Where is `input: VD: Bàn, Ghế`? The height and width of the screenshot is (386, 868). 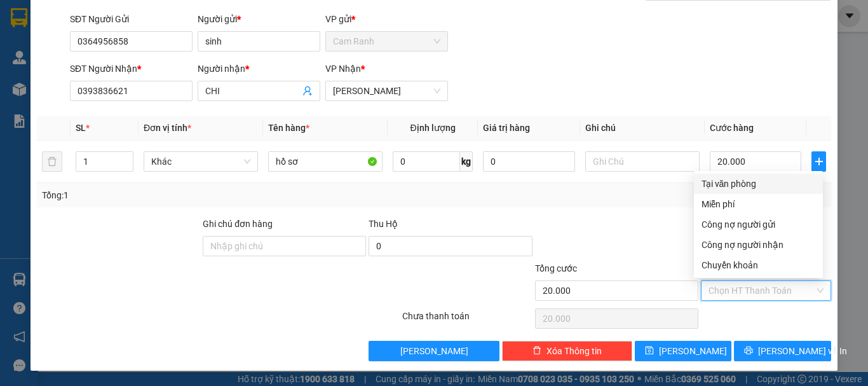 input: VD: Bàn, Ghế is located at coordinates (325, 161).